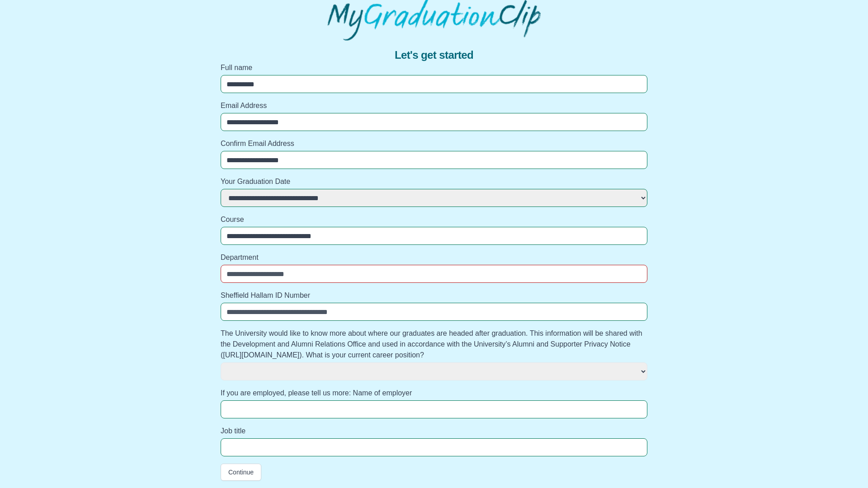  What do you see at coordinates (434, 432) in the screenshot?
I see `label: Job title` at bounding box center [434, 432].